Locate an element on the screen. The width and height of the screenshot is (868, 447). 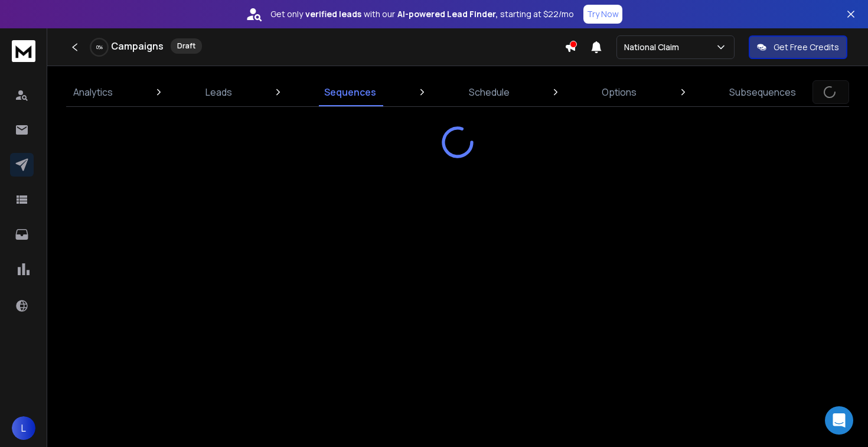
a: Leads is located at coordinates (218, 92).